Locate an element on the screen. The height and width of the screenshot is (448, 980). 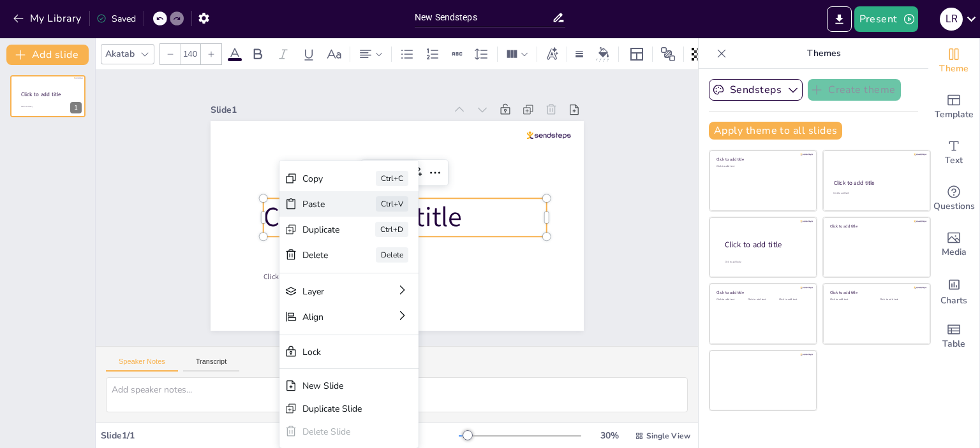
button: Present is located at coordinates (887, 19).